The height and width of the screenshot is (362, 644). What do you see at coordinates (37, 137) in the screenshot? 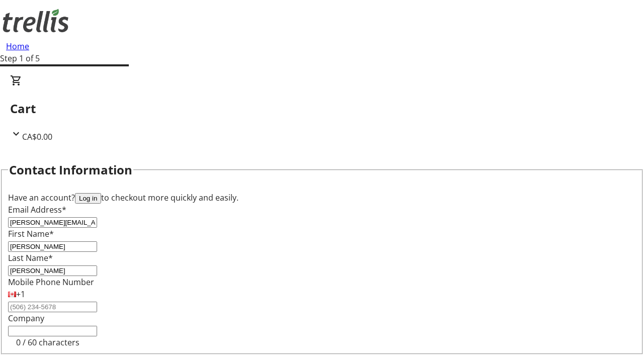
I see `span: CA$0.00` at bounding box center [37, 137].